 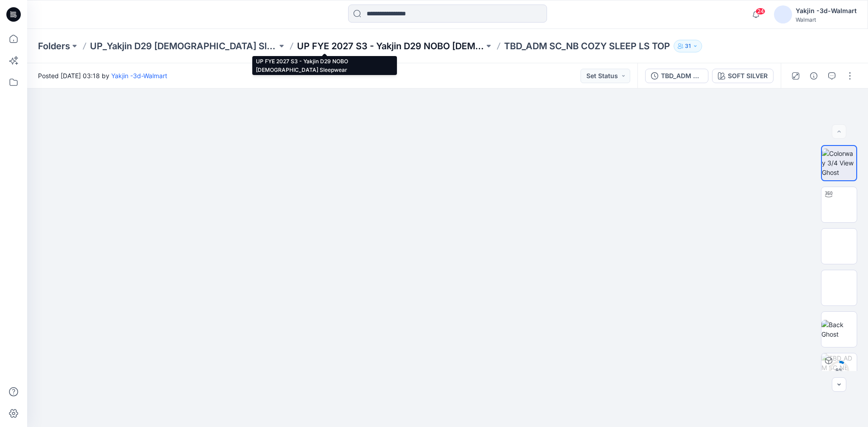 I want to click on div: TBD_ADM SC_NB COZY SLEEP LS TOP, so click(x=682, y=76).